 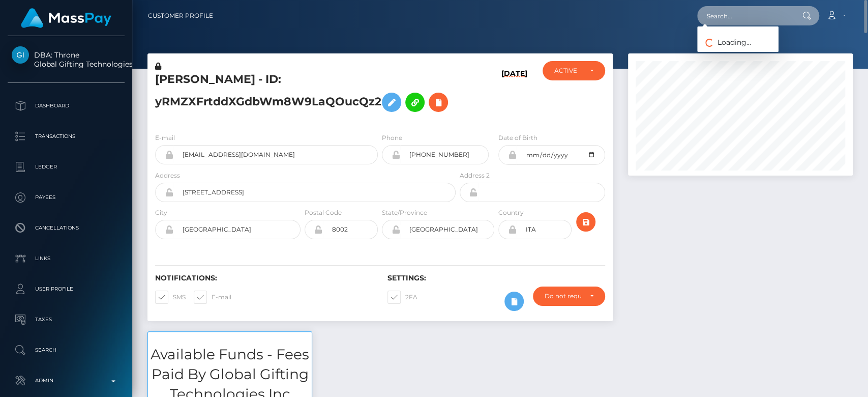 What do you see at coordinates (574, 71) in the screenshot?
I see `button: ACTIVE` at bounding box center [574, 71].